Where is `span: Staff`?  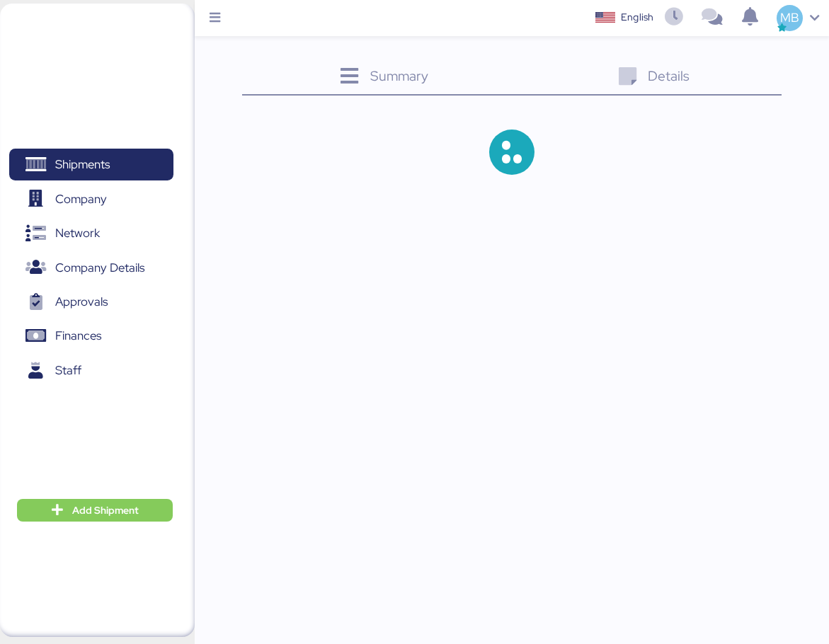
span: Staff is located at coordinates (68, 370).